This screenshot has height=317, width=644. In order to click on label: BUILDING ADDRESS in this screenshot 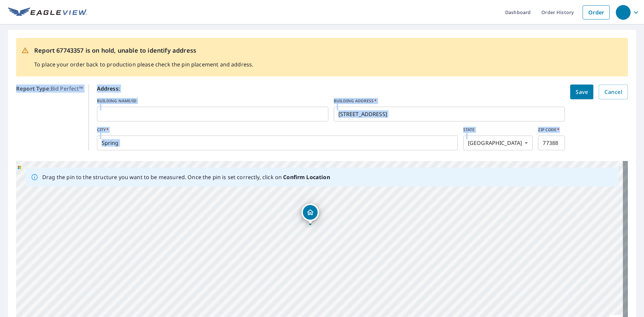, I will do `click(449, 101)`.